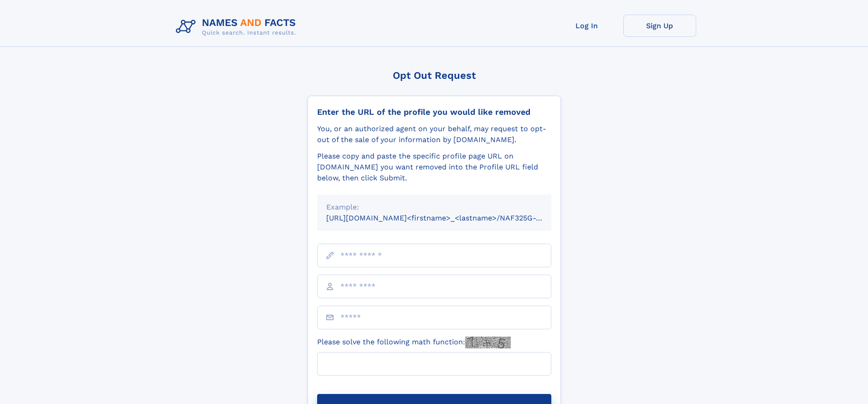 This screenshot has height=404, width=868. What do you see at coordinates (434, 208) in the screenshot?
I see `div: Example:` at bounding box center [434, 208].